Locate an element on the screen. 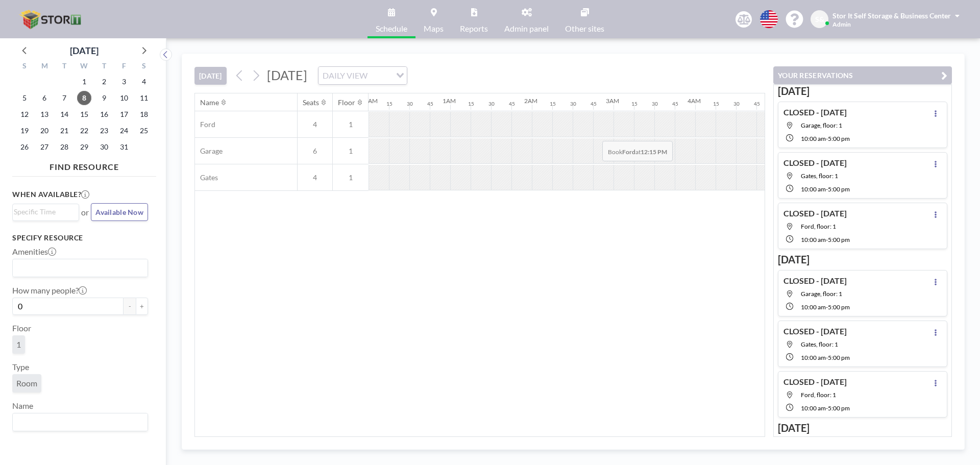 This screenshot has height=465, width=980. span: Schedule is located at coordinates (391, 28).